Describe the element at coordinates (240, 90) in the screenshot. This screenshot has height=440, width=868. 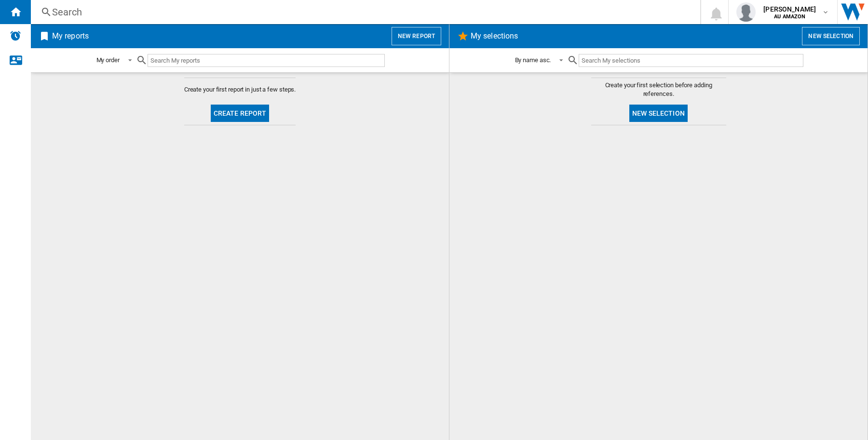
I see `span: Create your first report in just a few steps.` at that location.